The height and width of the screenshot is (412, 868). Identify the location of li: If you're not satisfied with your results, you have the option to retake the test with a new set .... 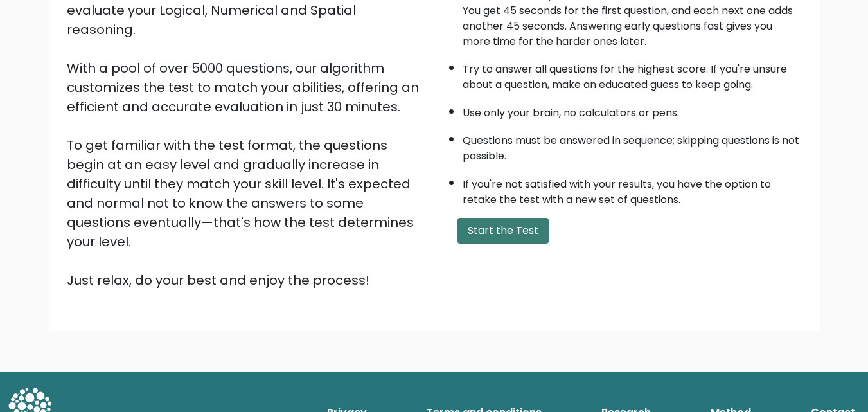
(632, 189).